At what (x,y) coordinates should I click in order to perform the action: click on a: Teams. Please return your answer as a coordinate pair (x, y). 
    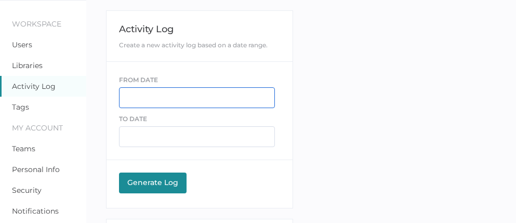
    Looking at the image, I should click on (23, 148).